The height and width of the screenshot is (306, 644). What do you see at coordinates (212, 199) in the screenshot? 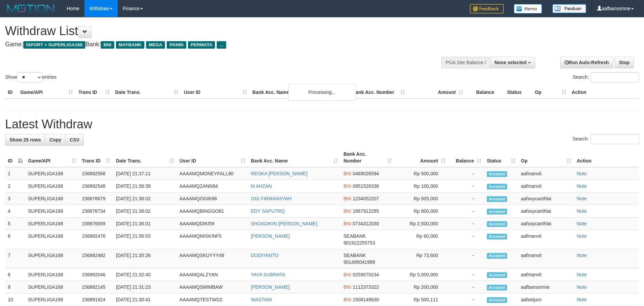
I see `td: AAAAMQOGIK88` at bounding box center [212, 199].